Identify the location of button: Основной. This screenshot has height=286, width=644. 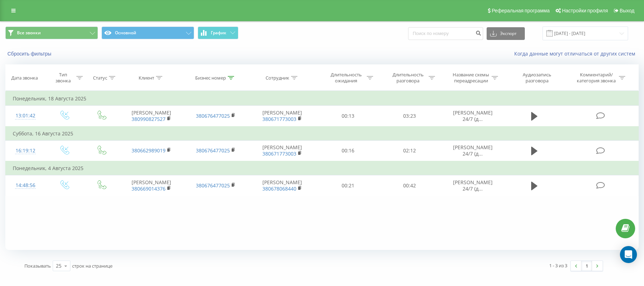
(148, 33).